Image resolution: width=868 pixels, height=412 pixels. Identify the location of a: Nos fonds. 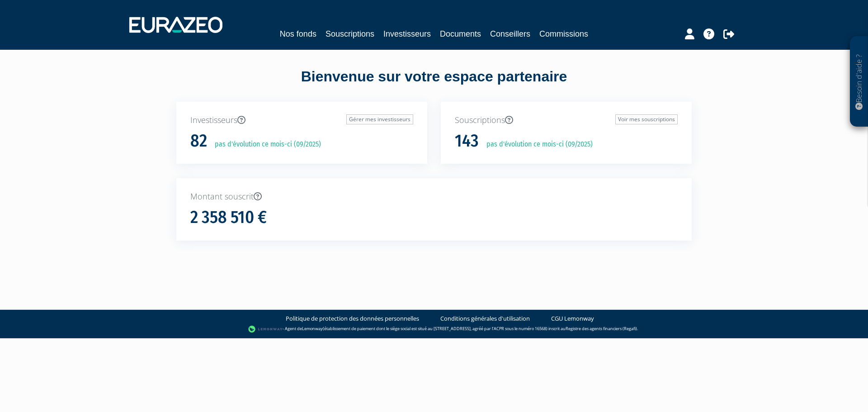
(298, 34).